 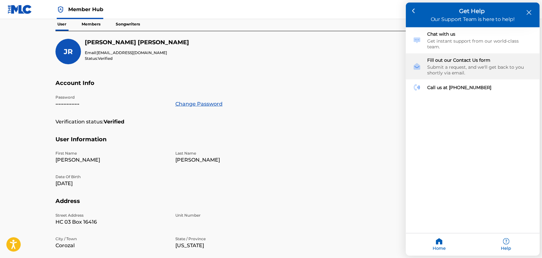 I want to click on div: Submit a request, and we'll get back to you shortly via email., so click(x=480, y=70).